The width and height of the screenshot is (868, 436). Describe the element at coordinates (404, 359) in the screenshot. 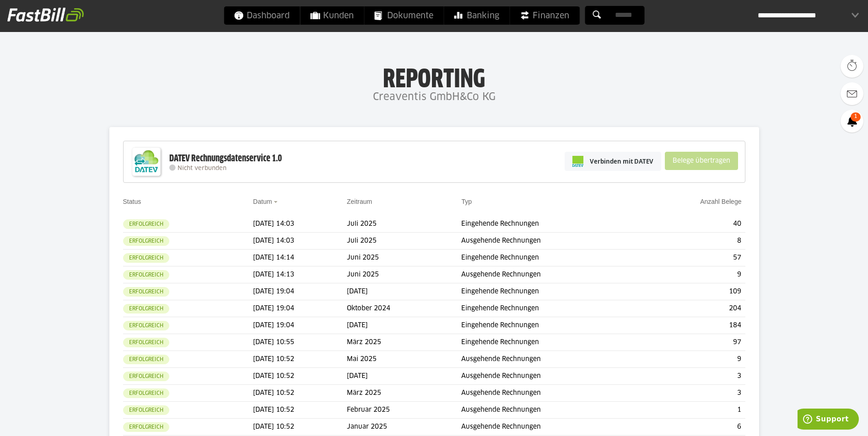

I see `td: Mai 2025` at that location.